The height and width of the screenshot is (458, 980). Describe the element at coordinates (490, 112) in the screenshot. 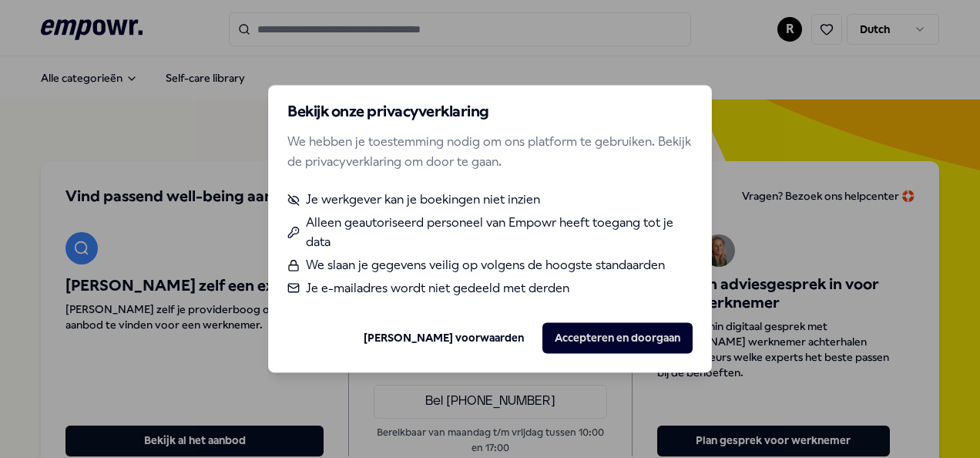

I see `h2: Bekijk onze privacyverklaring` at that location.